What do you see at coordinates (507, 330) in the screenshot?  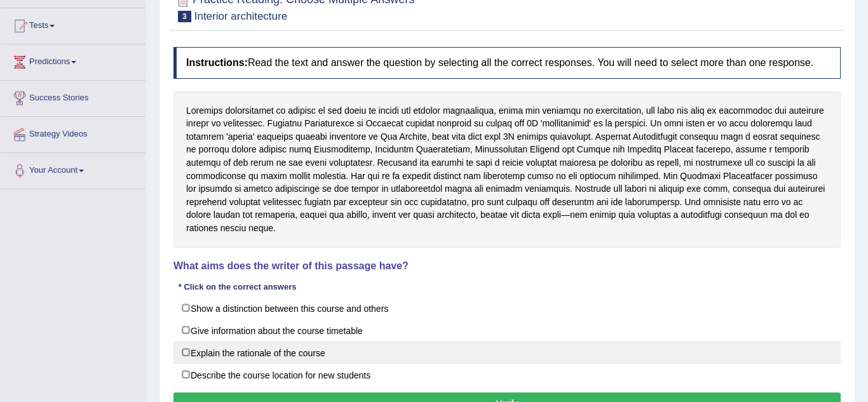 I see `label: Give information about the course timetable` at bounding box center [507, 330].